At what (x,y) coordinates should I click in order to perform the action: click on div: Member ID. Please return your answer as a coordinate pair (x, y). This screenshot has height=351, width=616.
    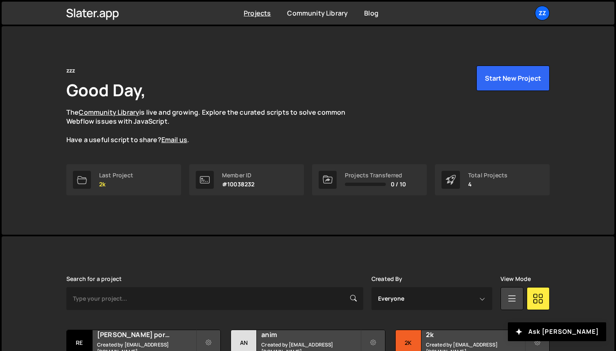
    Looking at the image, I should click on (238, 175).